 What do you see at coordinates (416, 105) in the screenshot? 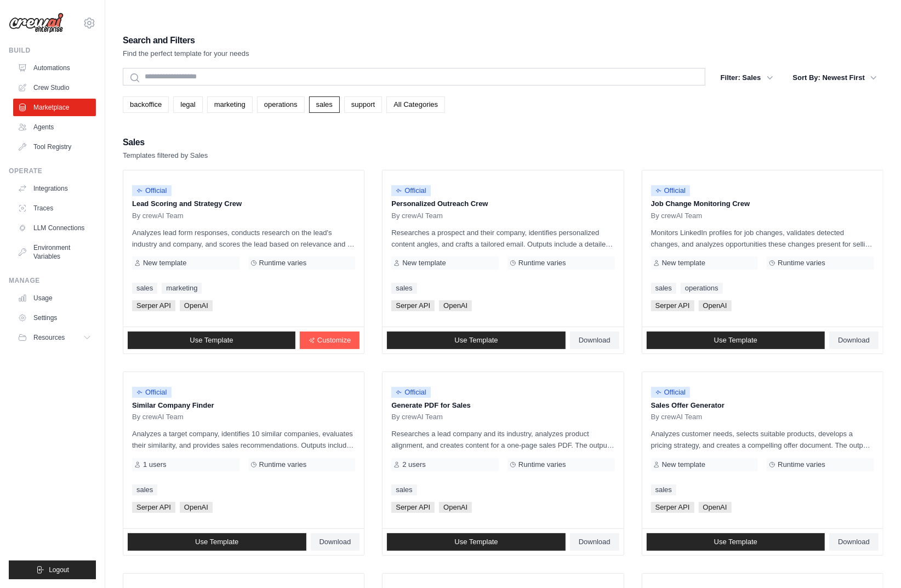
I see `a: All Categories` at bounding box center [416, 105].